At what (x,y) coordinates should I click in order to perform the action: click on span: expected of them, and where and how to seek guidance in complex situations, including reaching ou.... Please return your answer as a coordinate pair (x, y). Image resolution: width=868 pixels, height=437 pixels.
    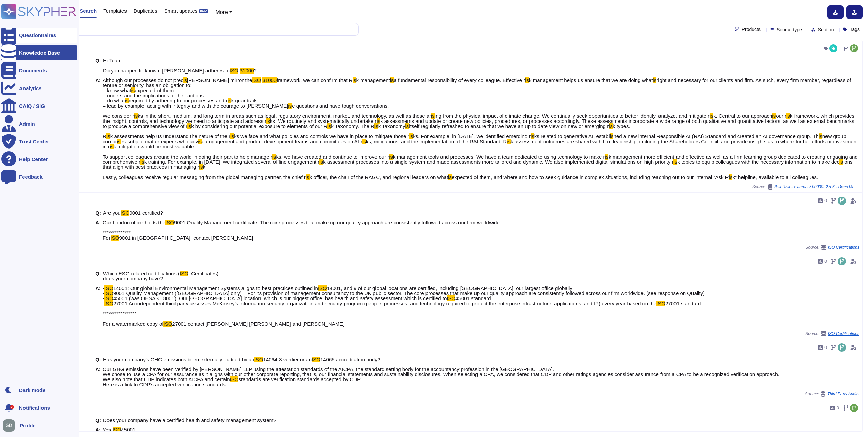
    Looking at the image, I should click on (590, 177).